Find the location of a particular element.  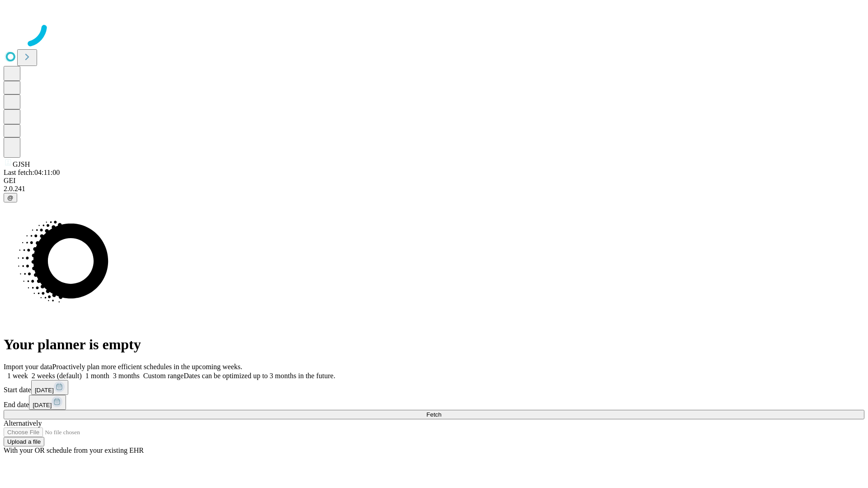

span: Dates can be optimized up to 3 months in the future. is located at coordinates (259, 375).